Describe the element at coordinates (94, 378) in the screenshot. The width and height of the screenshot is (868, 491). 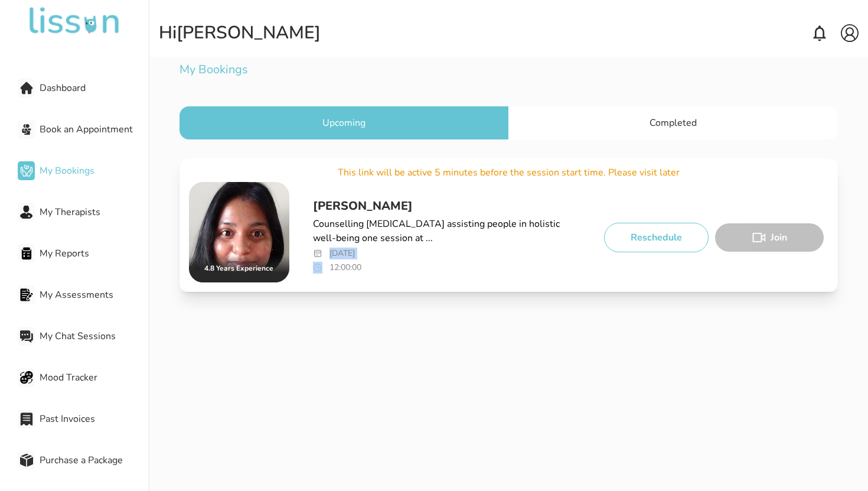
I see `span: Mood Tracker` at that location.